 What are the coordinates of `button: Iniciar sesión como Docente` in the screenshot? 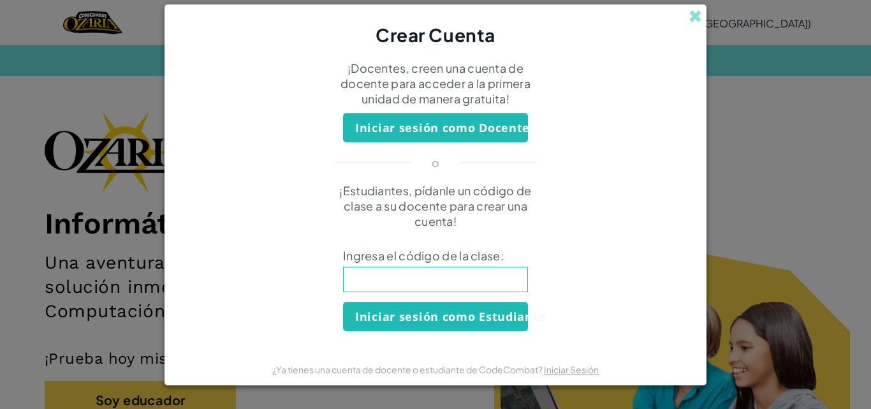 It's located at (435, 127).